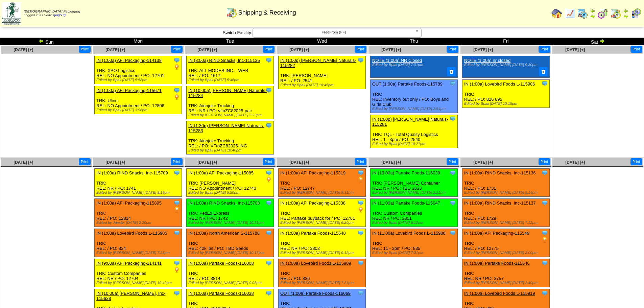  I want to click on img: line_graph.gif, so click(570, 13).